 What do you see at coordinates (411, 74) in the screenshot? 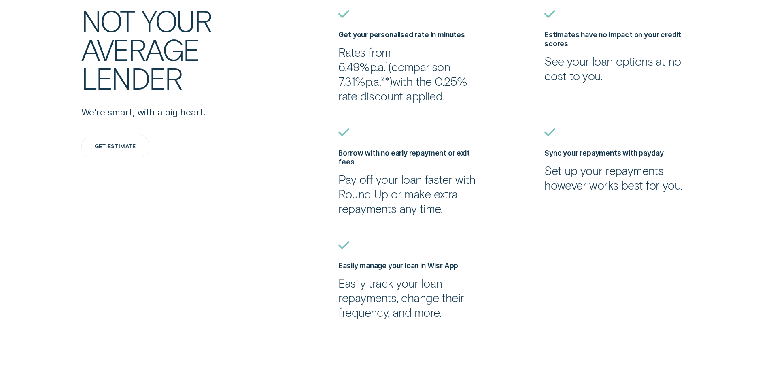
I see `p: Rates from 6.49% ¹ comparison 7.31% ²* with the 0.25% rate discount applied.` at bounding box center [411, 74].